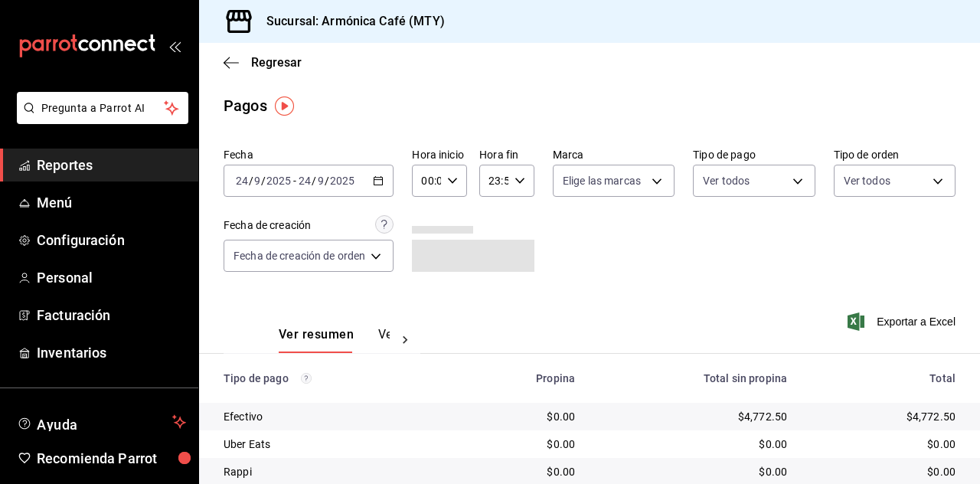  What do you see at coordinates (903, 322) in the screenshot?
I see `button: Exportar a Excel` at bounding box center [903, 322].